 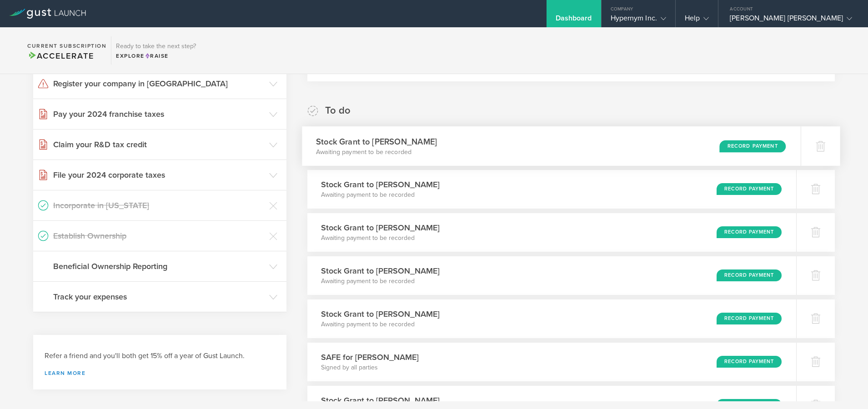 What do you see at coordinates (367, 70) in the screenshot?
I see `a: What's next` at bounding box center [367, 70].